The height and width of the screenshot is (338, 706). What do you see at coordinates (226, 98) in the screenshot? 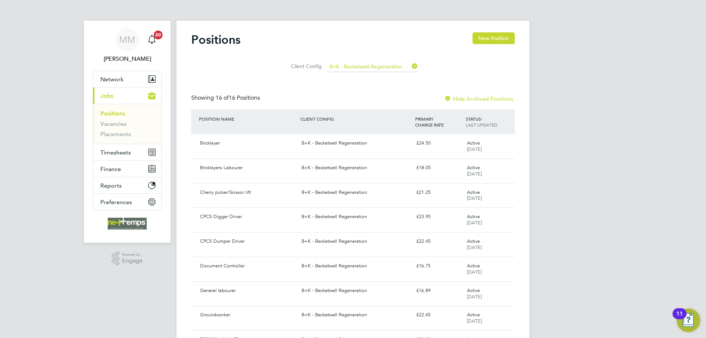
I see `div: Showing` at bounding box center [226, 98].